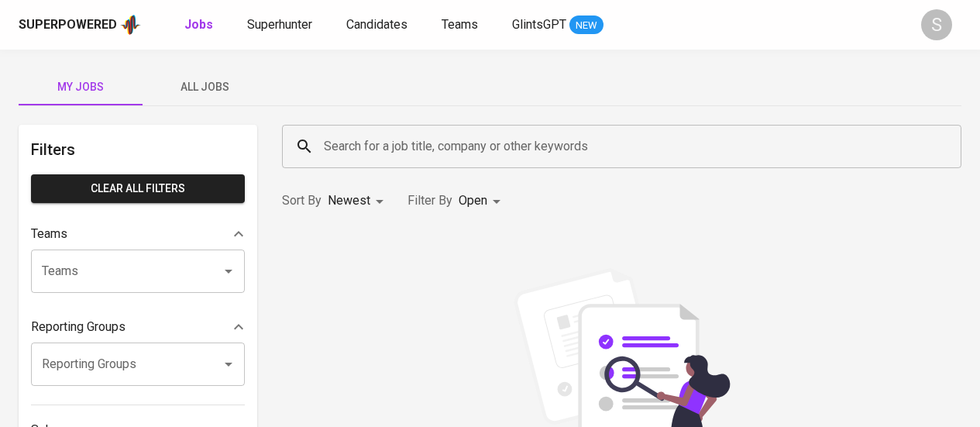 This screenshot has width=980, height=427. Describe the element at coordinates (80, 86) in the screenshot. I see `span: My Jobs` at that location.